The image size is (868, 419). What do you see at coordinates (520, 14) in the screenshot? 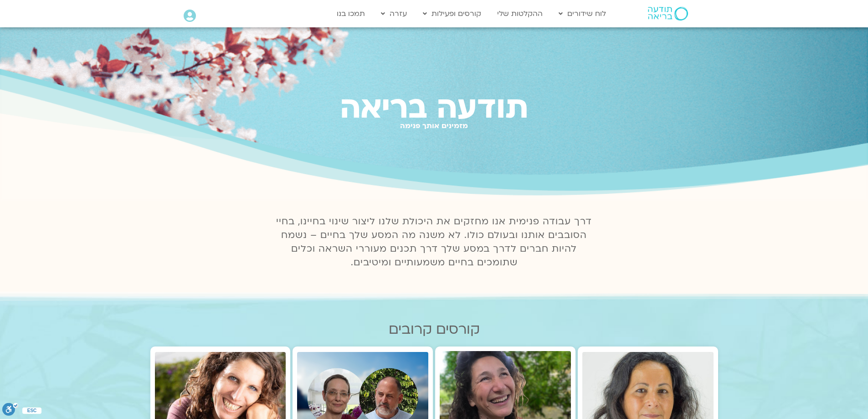
I see `a: ההקלטות שלי` at bounding box center [520, 14].